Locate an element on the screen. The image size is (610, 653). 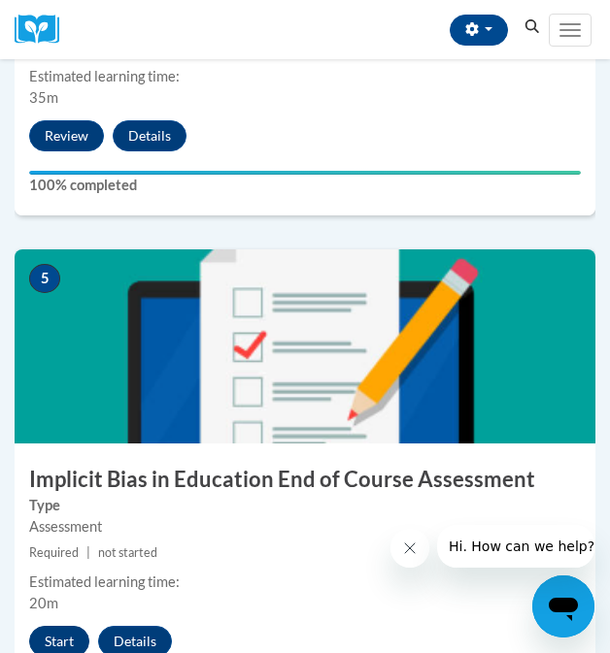
span: 5 is located at coordinates (45, 279).